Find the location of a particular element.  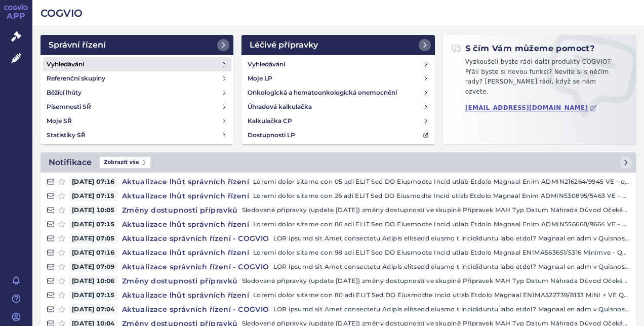

a: Úhradová kalkulačka is located at coordinates (338, 107).